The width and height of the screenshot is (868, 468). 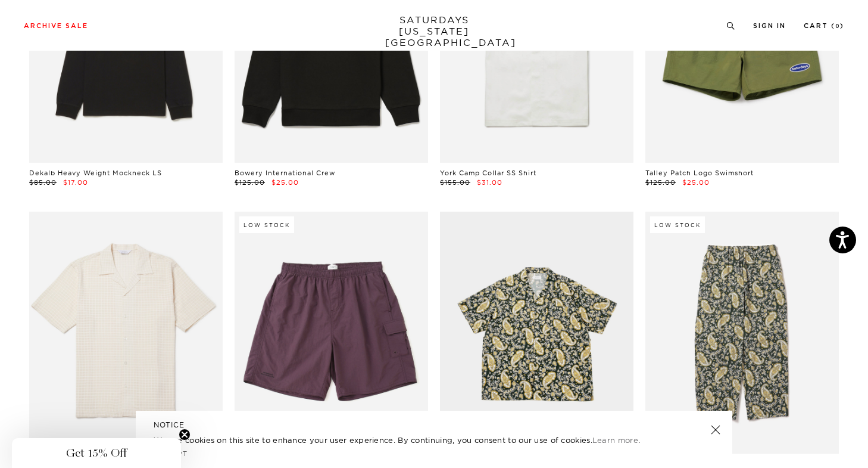 I want to click on span: Get 15% Off, so click(x=96, y=453).